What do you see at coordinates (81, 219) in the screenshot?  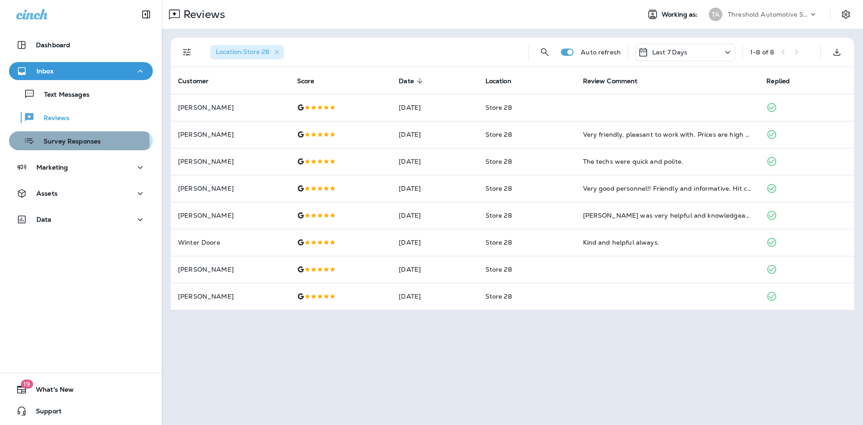 I see `button: Data` at bounding box center [81, 219].